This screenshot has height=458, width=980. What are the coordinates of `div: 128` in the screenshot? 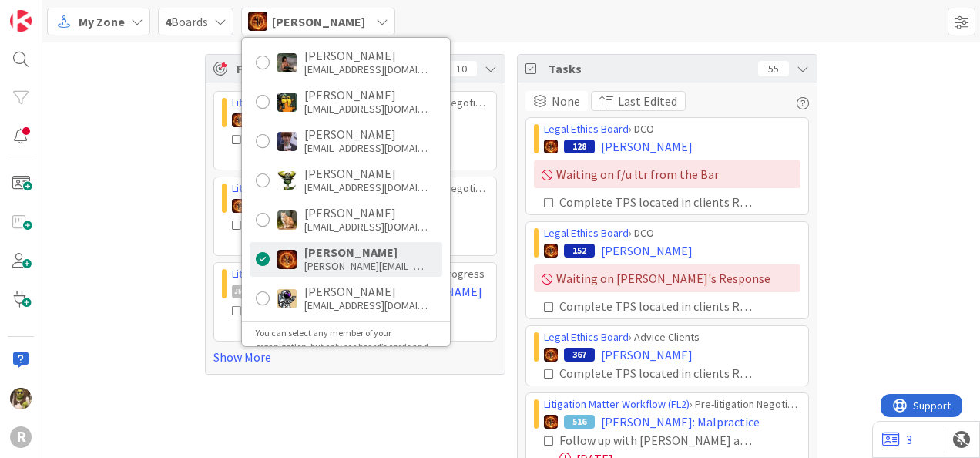 It's located at (579, 146).